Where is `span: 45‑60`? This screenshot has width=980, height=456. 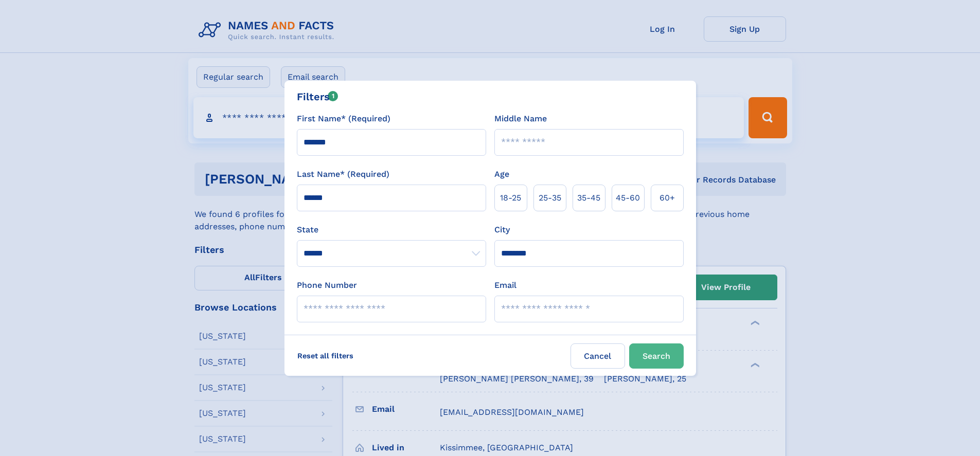
span: 45‑60 is located at coordinates (628, 198).